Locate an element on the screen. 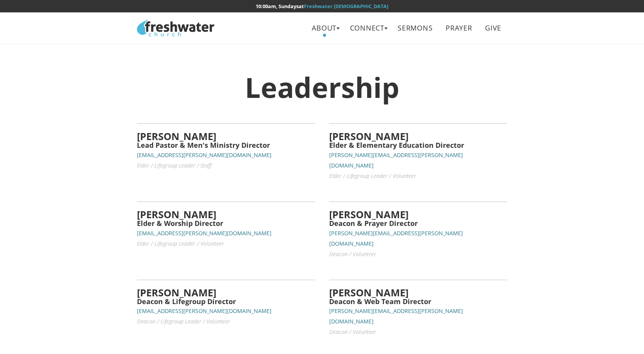 The image size is (644, 354). small: Deacon / Lifegroup Leader / Volunteer is located at coordinates (183, 322).